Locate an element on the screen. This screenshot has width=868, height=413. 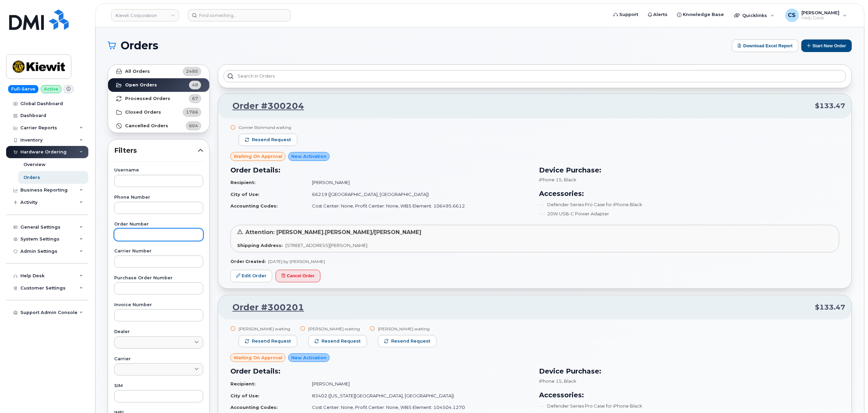
a: Order #300201 is located at coordinates (264, 307).